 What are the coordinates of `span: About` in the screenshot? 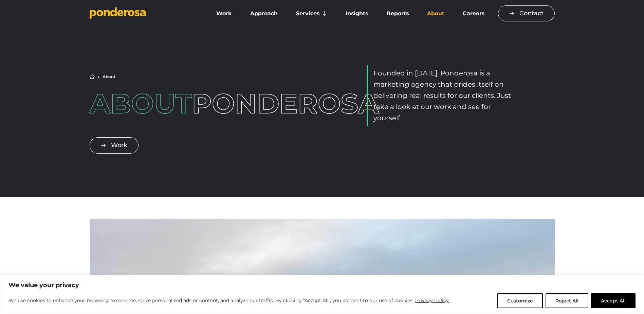 It's located at (141, 103).